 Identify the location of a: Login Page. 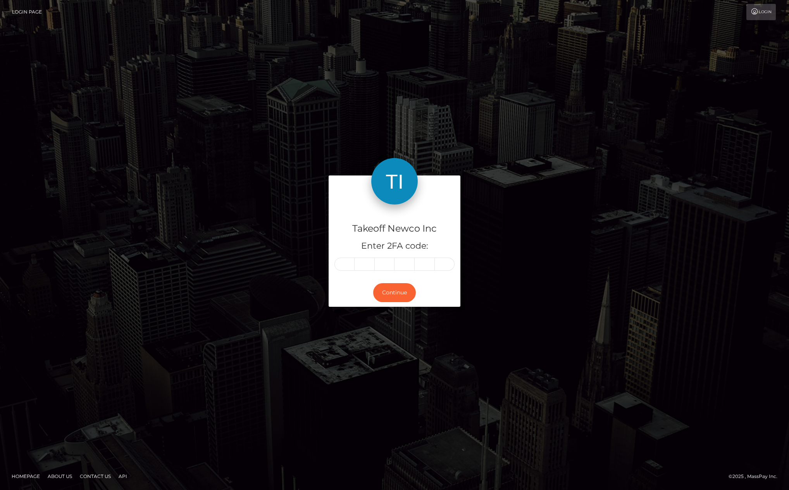
(27, 12).